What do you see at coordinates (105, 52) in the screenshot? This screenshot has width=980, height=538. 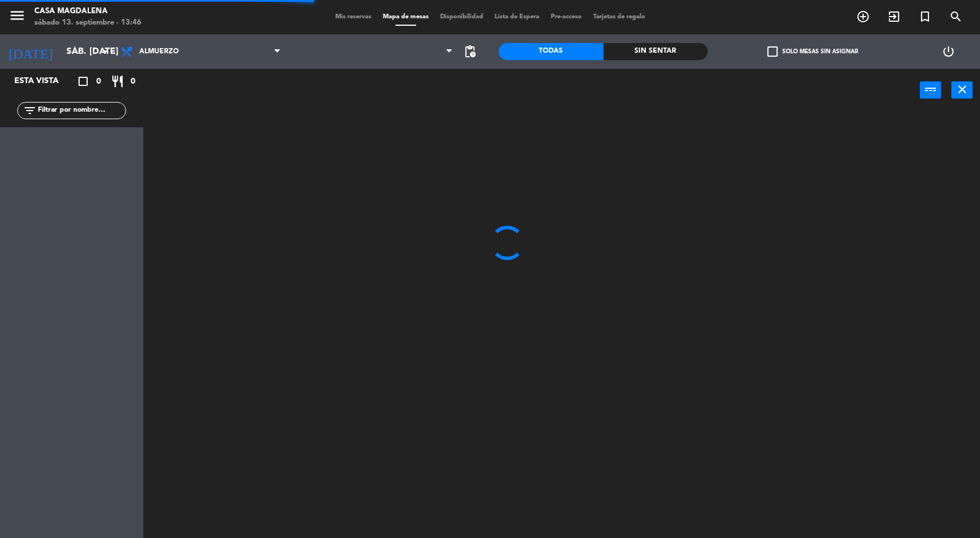 I see `i: arrow_drop_down` at bounding box center [105, 52].